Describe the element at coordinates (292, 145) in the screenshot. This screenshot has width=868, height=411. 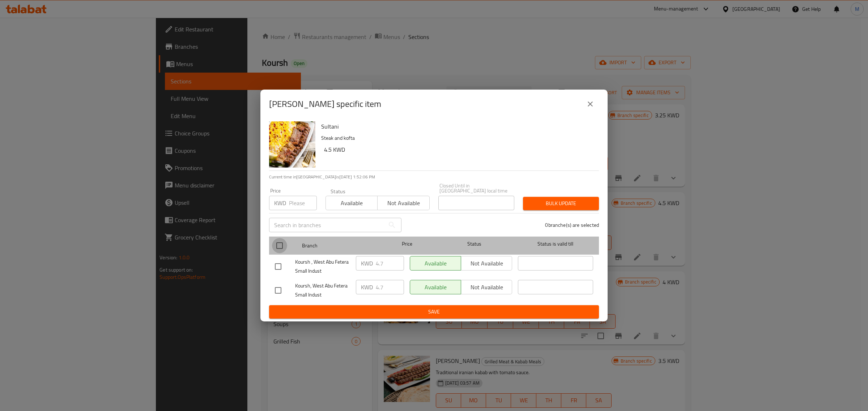
I see `img: Sultani` at that location.